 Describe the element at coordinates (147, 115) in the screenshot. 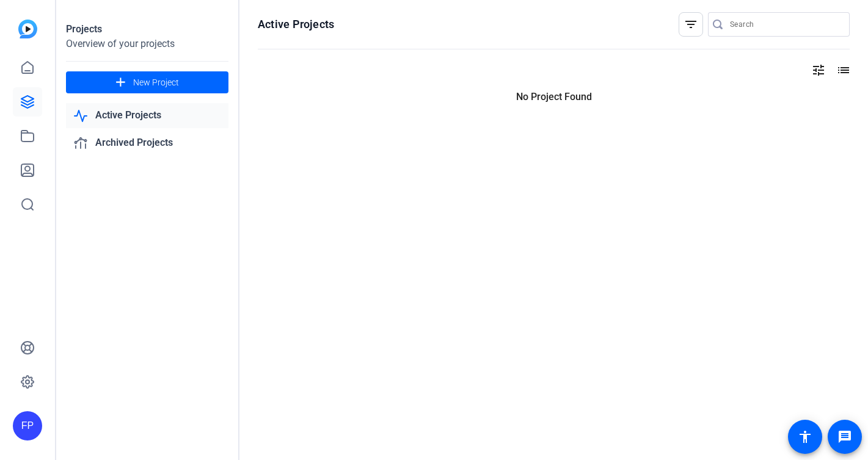

I see `a: Active Projects` at that location.